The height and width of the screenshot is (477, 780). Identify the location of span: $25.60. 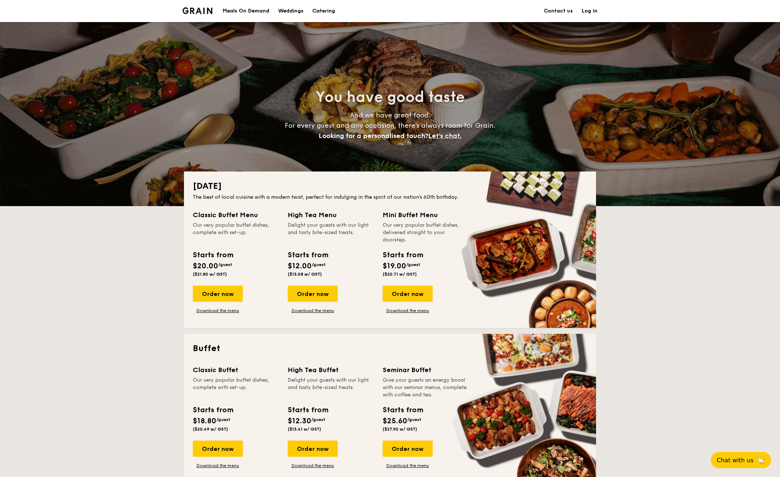
(395, 421).